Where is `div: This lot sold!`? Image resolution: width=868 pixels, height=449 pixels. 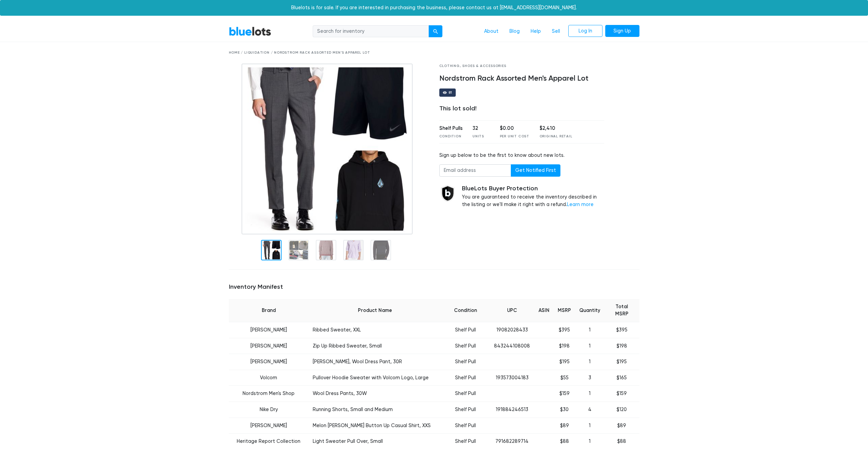
div: This lot sold! is located at coordinates (522, 108).